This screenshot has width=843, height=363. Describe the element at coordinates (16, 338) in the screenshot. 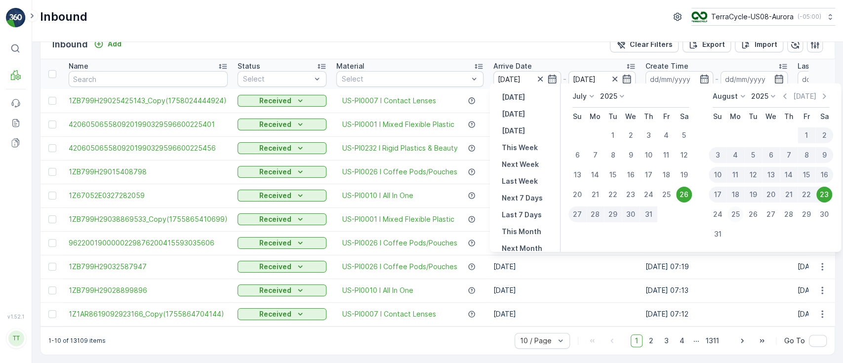

I see `button: TT` at that location.